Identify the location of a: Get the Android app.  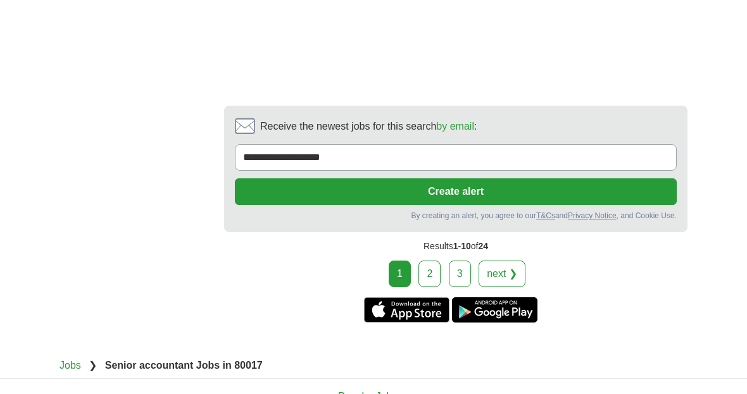
(494, 310).